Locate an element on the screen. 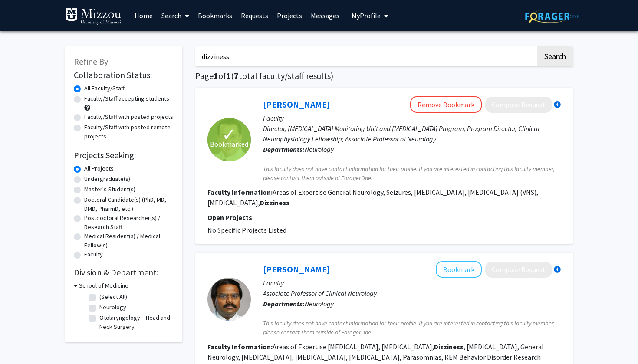 The height and width of the screenshot is (364, 638). label: Faculty/Staff with posted projects is located at coordinates (128, 116).